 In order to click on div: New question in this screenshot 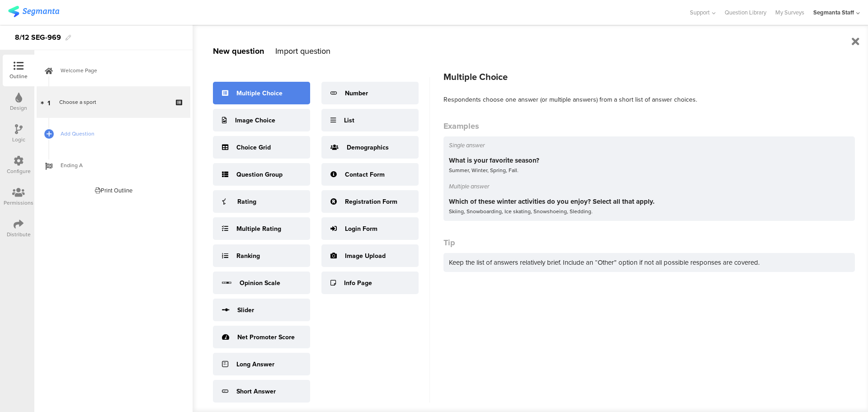, I will do `click(238, 51)`.